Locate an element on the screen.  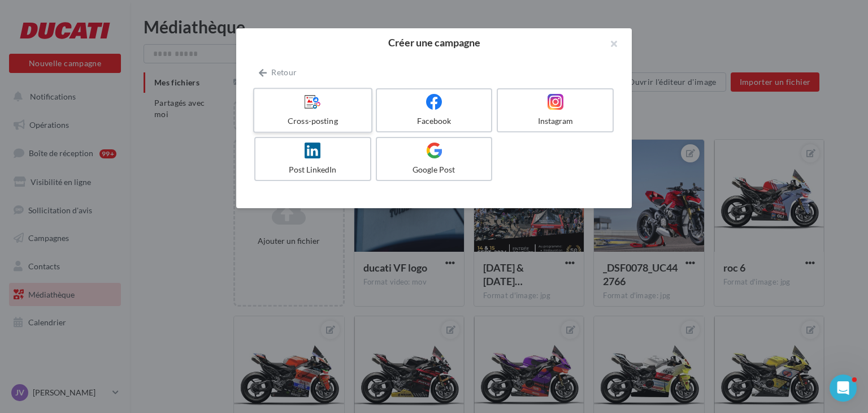
div: Instagram is located at coordinates (555, 121).